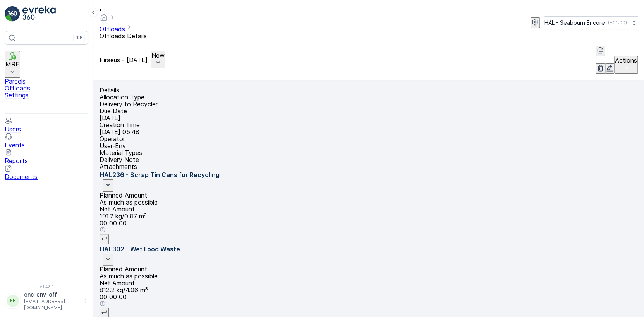  I want to click on p: Delivery to Recycler, so click(369, 104).